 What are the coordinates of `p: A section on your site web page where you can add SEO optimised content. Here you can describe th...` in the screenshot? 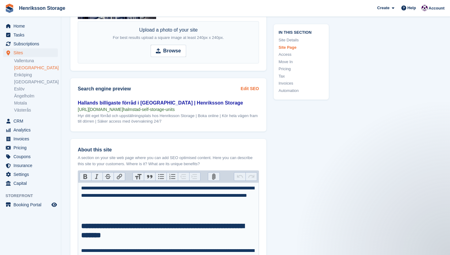 It's located at (168, 160).